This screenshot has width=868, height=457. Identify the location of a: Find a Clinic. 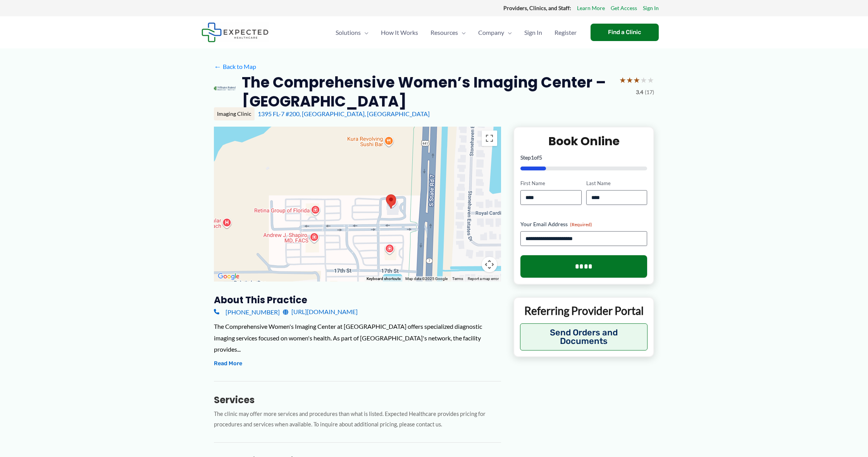
(624, 32).